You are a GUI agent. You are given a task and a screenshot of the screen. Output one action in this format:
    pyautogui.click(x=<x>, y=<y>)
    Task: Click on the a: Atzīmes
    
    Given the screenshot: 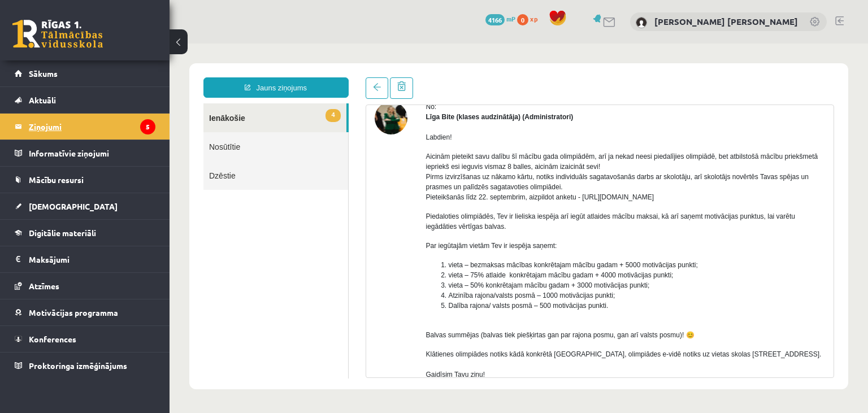 What is the action you would take?
    pyautogui.click(x=85, y=286)
    